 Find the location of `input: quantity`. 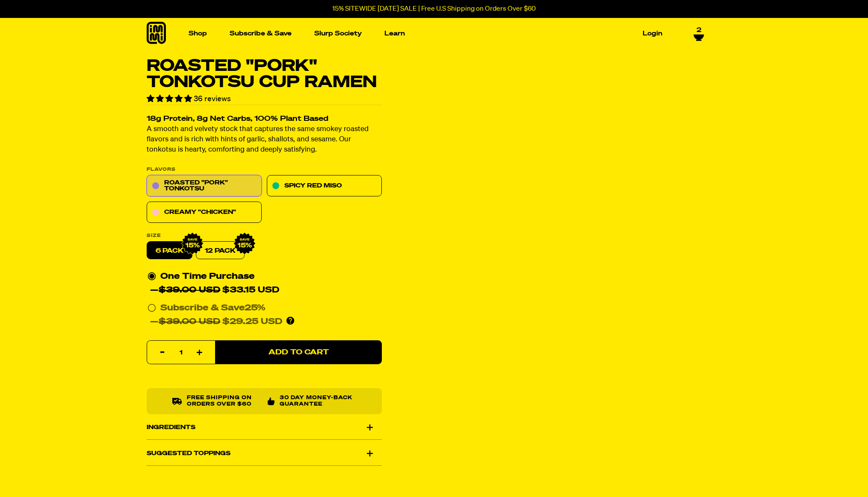

input: quantity is located at coordinates (181, 353).